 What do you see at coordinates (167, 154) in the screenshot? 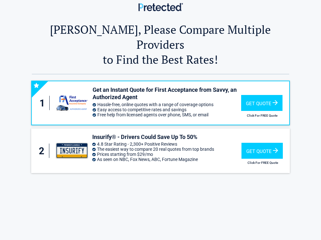
I see `li: Prices starting from $29/mo` at bounding box center [167, 154].